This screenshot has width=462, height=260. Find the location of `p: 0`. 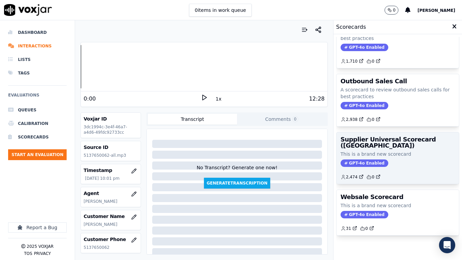

p: 0 is located at coordinates (394, 10).